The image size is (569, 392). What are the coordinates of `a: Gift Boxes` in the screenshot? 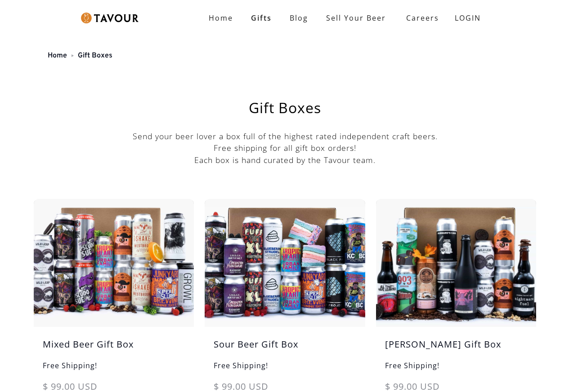 It's located at (95, 56).